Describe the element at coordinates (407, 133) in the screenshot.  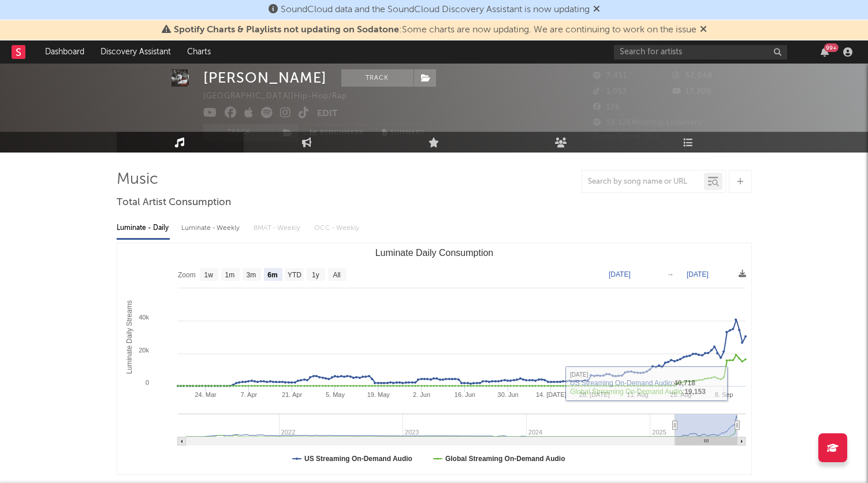
I see `span: Summary` at that location.